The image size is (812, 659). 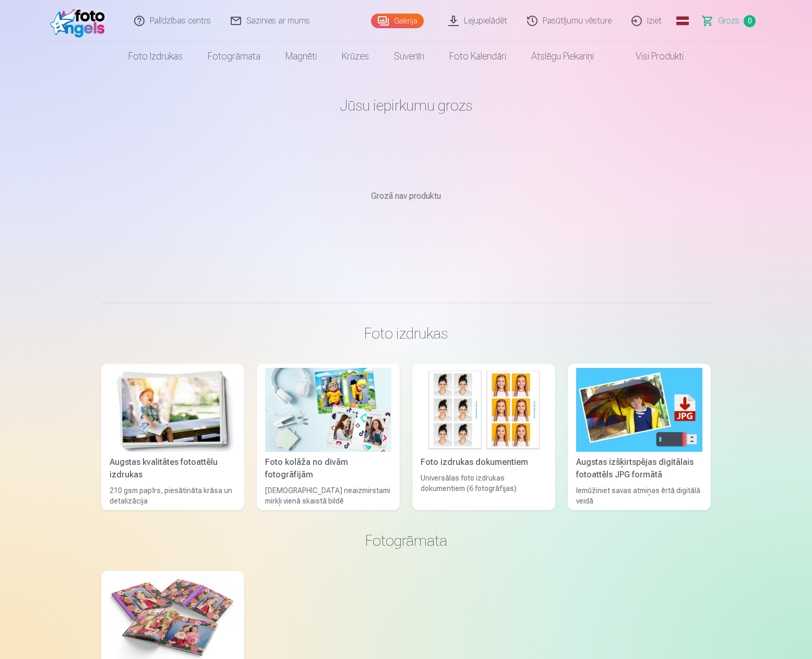 What do you see at coordinates (483, 410) in the screenshot?
I see `img: Foto izdrukas dokumentiem` at bounding box center [483, 410].